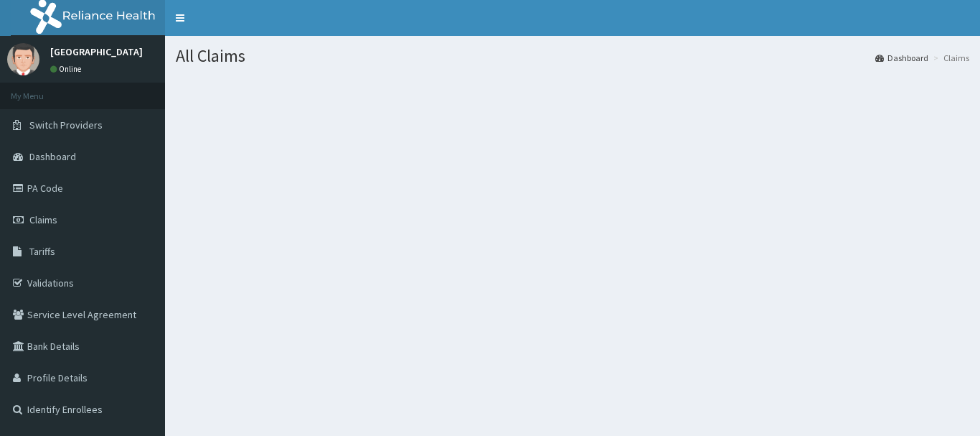 The height and width of the screenshot is (436, 980). Describe the element at coordinates (23, 59) in the screenshot. I see `img: User Image` at that location.